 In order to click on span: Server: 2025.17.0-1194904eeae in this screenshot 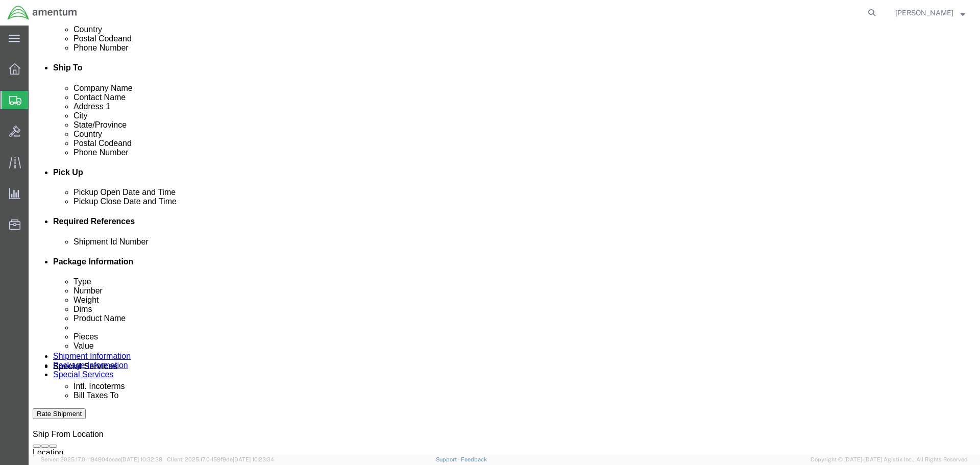, I will do `click(102, 459)`.